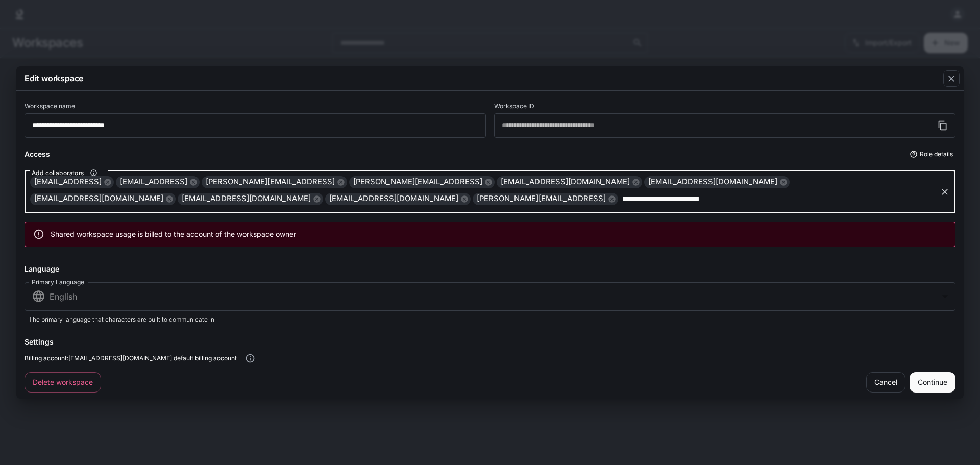  What do you see at coordinates (63, 382) in the screenshot?
I see `button: Delete workspace` at bounding box center [63, 382].